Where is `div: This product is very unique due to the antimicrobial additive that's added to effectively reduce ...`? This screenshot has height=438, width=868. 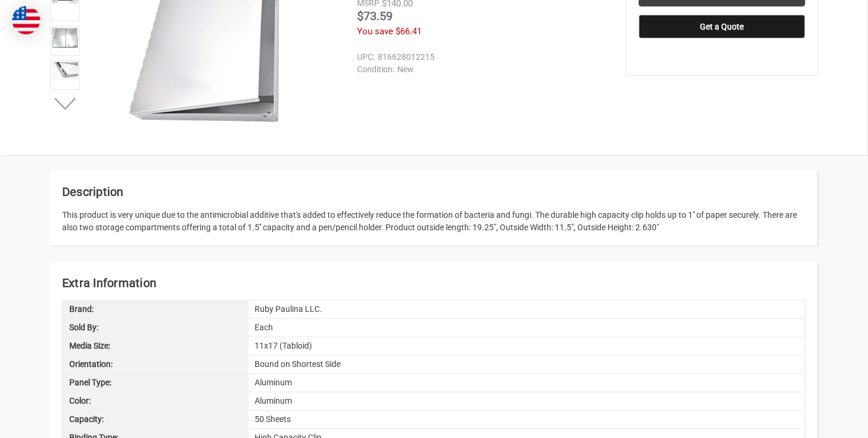
div: This product is very unique due to the antimicrobial additive that's added to effectively reduce ... is located at coordinates (434, 222).